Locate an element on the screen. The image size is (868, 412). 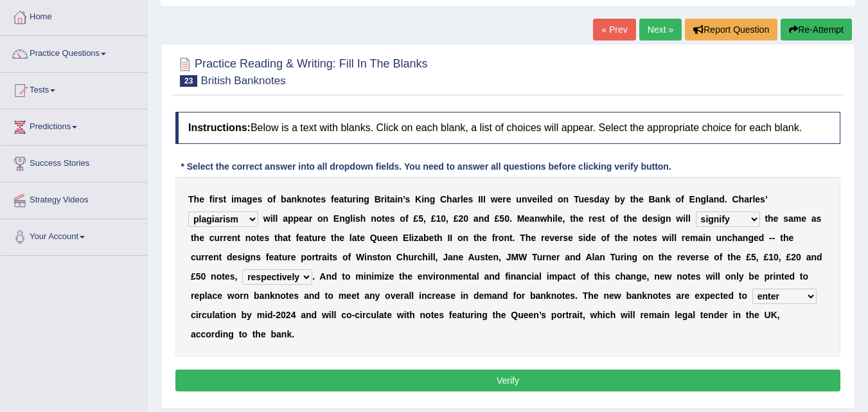
a: Tests is located at coordinates (74, 88).